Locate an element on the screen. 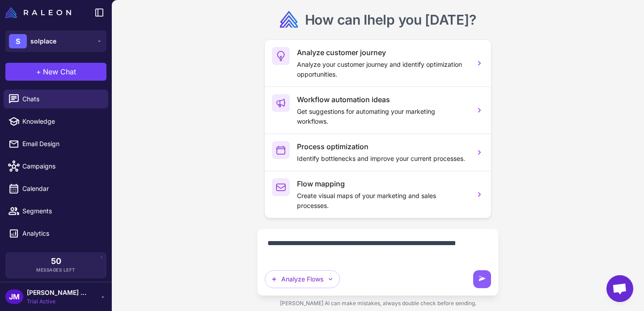 This screenshot has height=311, width=644. p: Create visual maps of your marketing and sales processes. is located at coordinates (383, 200).